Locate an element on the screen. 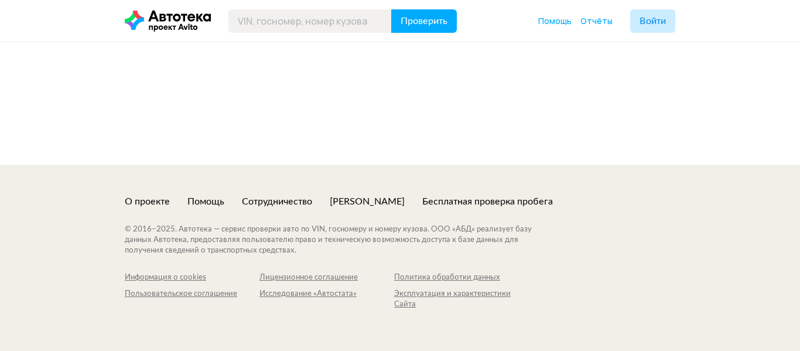 The width and height of the screenshot is (800, 351). div: Эксплуатация и характеристики Сайта is located at coordinates (462, 299).